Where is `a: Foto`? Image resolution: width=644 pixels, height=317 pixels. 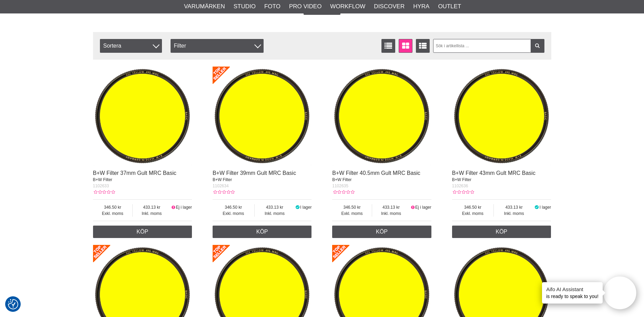
a: Foto is located at coordinates (272, 6).